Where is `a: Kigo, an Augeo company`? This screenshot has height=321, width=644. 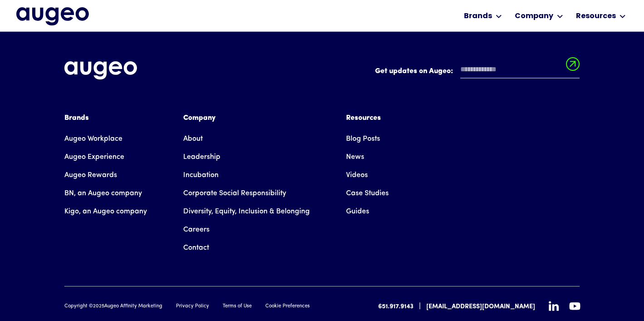
a: Kigo, an Augeo company is located at coordinates (106, 211).